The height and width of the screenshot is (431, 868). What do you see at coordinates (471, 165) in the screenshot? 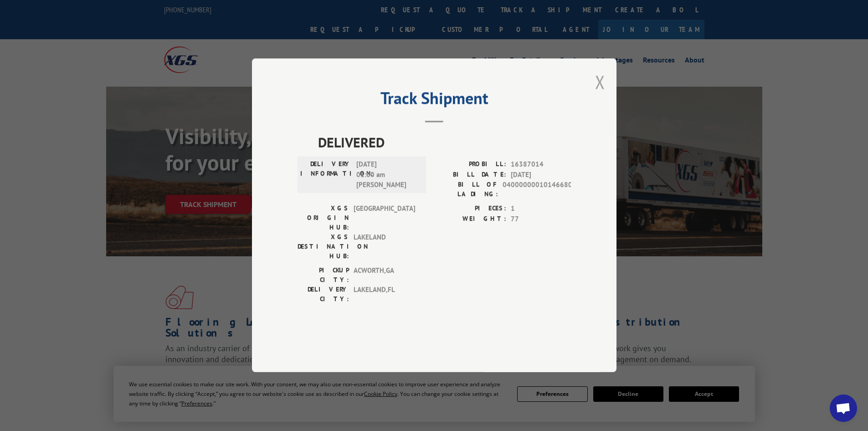
I see `label: PROBILL:` at bounding box center [471, 165].